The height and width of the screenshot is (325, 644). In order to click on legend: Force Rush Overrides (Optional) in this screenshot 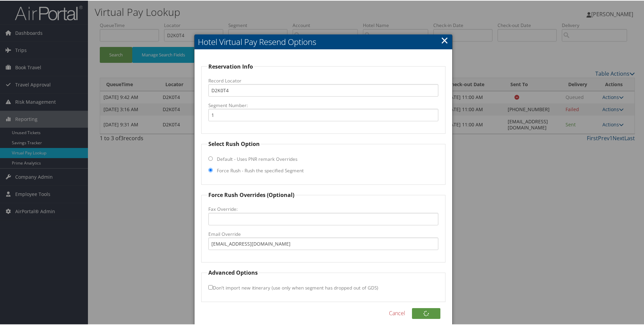, I will do `click(251, 194)`.